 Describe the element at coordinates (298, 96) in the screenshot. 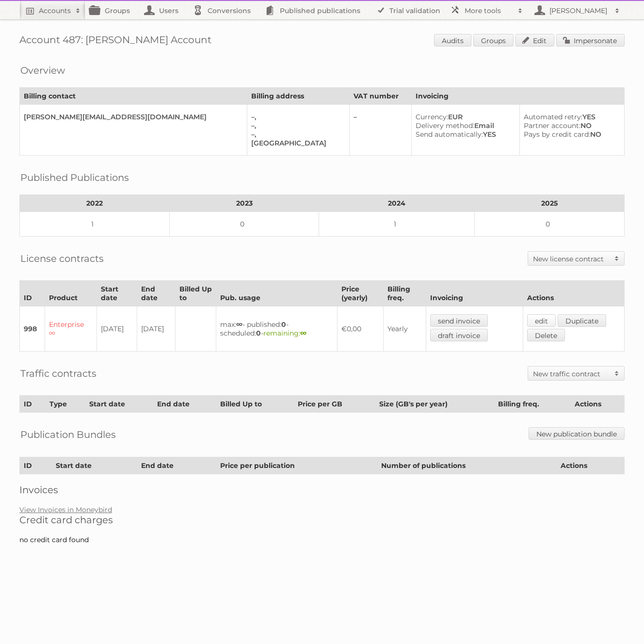

I see `th: Billing address` at that location.